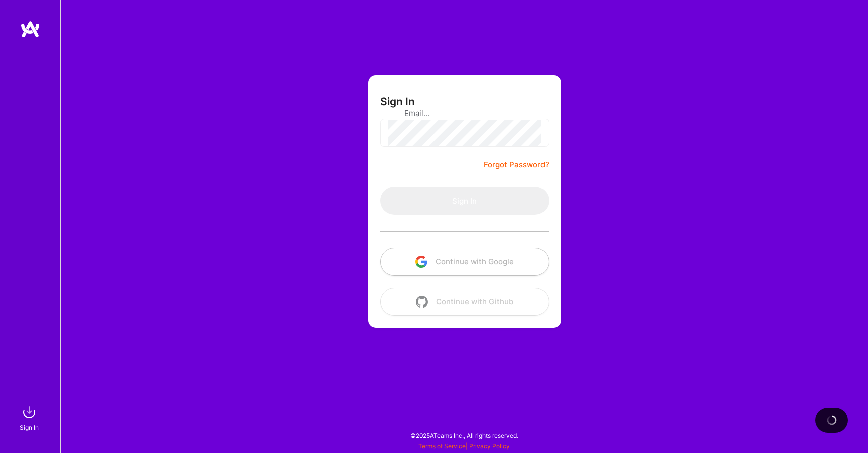 Image resolution: width=868 pixels, height=453 pixels. I want to click on a: Privacy Policy, so click(489, 446).